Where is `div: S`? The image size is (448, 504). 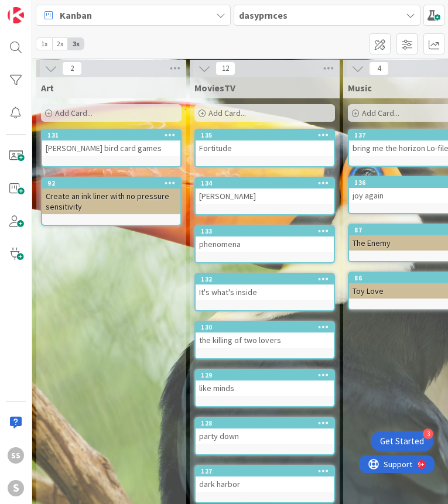
div: S is located at coordinates (16, 488).